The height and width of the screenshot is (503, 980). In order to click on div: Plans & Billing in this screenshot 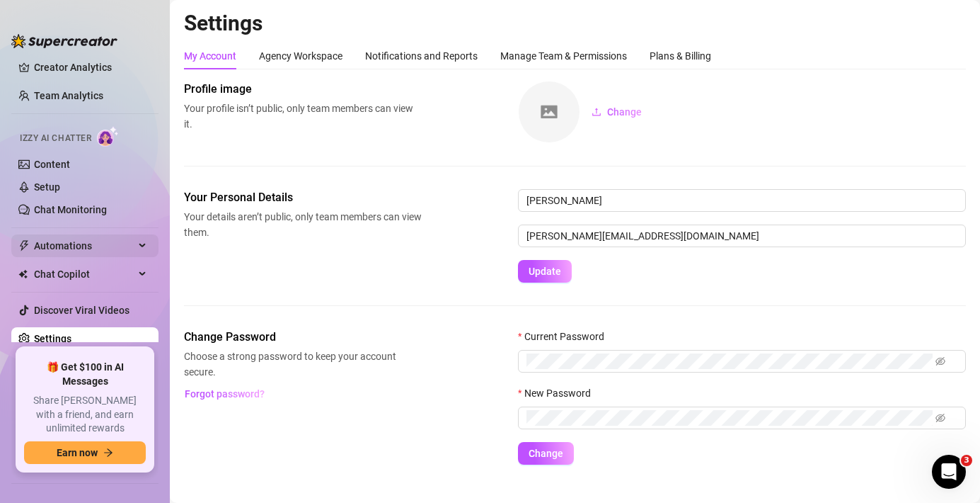, I will do `click(679, 56)`.